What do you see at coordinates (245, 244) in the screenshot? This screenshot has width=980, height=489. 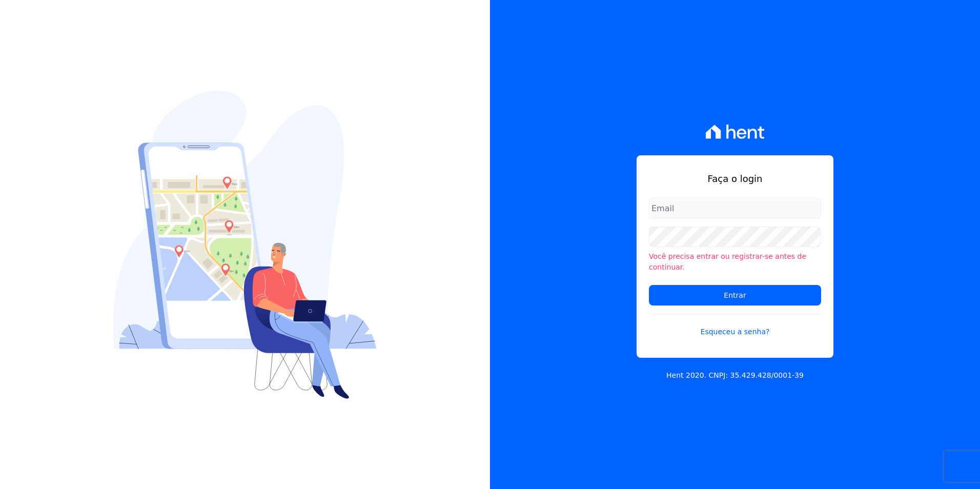 I see `img: Login` at bounding box center [245, 244].